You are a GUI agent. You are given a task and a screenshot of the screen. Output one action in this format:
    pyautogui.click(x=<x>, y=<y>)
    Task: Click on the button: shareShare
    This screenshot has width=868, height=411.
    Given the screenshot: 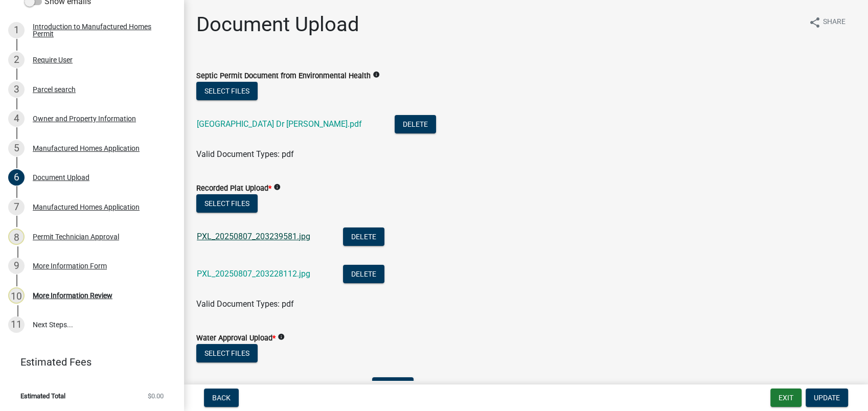 What is the action you would take?
    pyautogui.click(x=827, y=22)
    